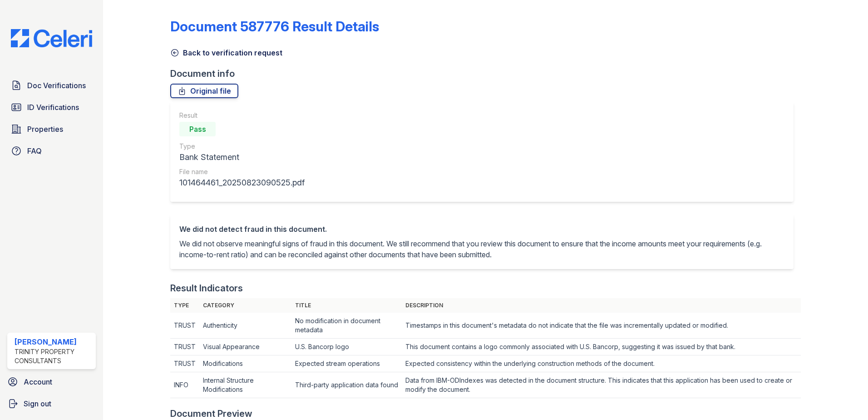  Describe the element at coordinates (51, 85) in the screenshot. I see `a: Doc Verifications` at that location.